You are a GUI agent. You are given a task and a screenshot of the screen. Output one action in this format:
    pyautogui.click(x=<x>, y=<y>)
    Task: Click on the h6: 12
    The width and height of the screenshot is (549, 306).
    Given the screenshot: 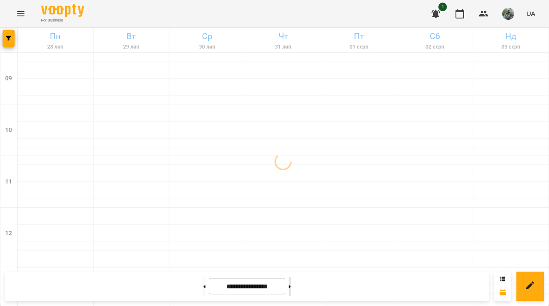 What is the action you would take?
    pyautogui.click(x=9, y=233)
    